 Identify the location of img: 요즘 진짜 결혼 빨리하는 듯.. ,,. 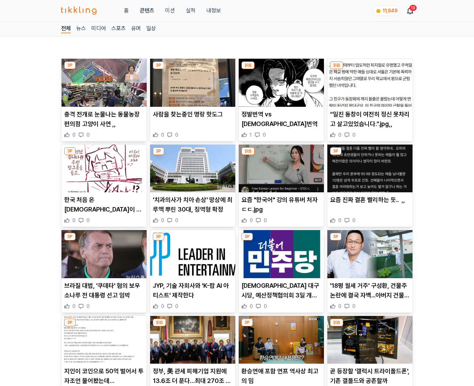
(370, 169).